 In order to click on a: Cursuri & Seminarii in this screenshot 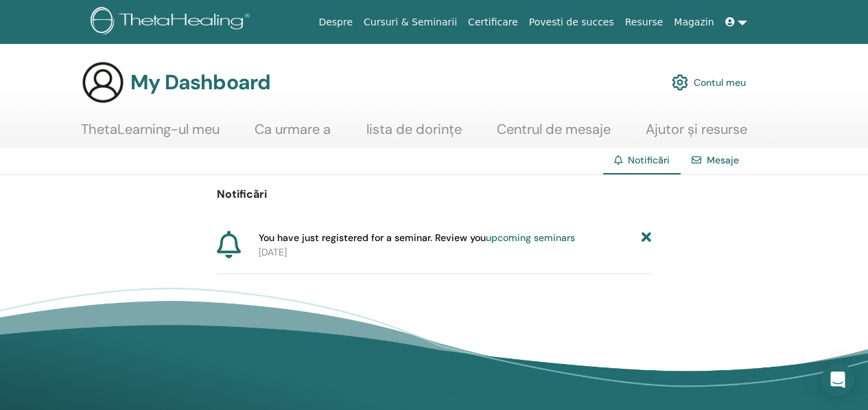, I will do `click(410, 22)`.